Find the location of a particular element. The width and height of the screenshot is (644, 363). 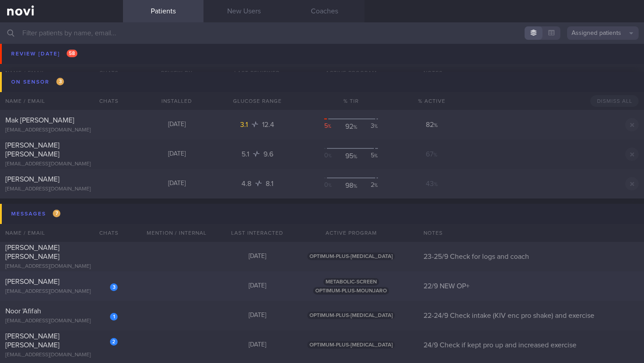

span: 4.8 is located at coordinates (247, 184).